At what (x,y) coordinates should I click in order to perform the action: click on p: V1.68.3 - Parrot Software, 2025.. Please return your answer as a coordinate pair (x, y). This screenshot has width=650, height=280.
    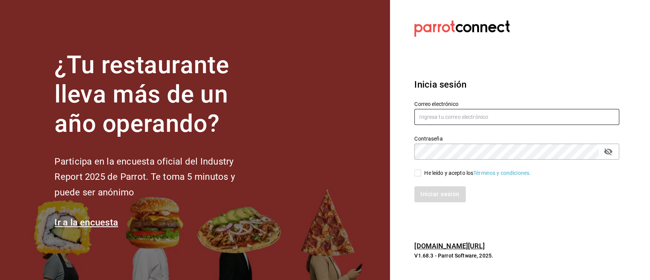
    Looking at the image, I should click on (517, 256).